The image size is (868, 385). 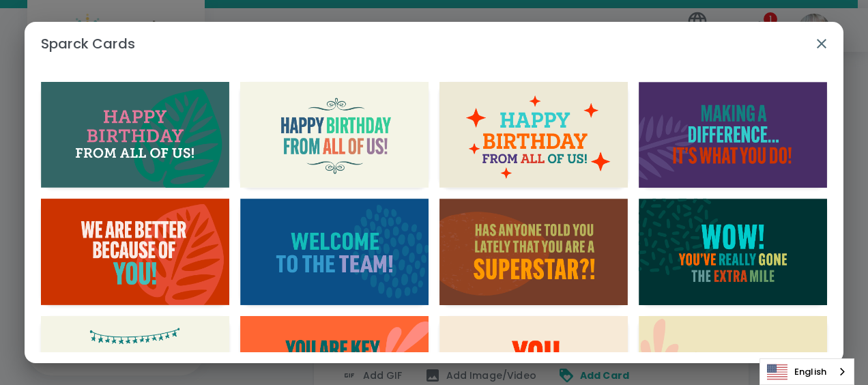 I want to click on div: Language, so click(x=806, y=371).